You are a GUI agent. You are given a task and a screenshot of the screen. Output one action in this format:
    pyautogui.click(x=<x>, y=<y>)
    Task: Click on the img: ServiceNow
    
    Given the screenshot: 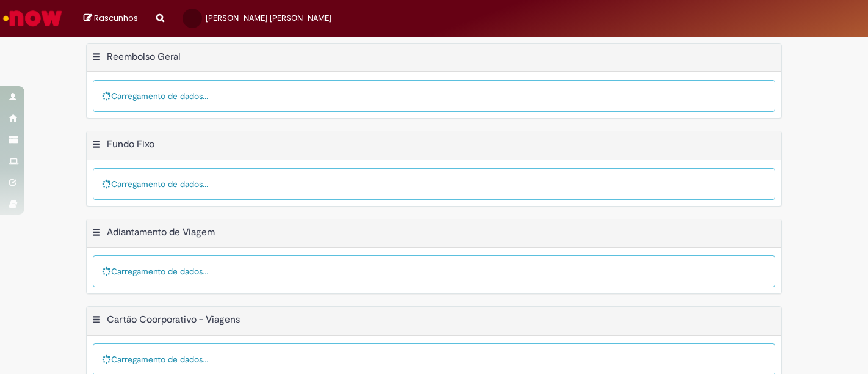 What is the action you would take?
    pyautogui.click(x=32, y=18)
    